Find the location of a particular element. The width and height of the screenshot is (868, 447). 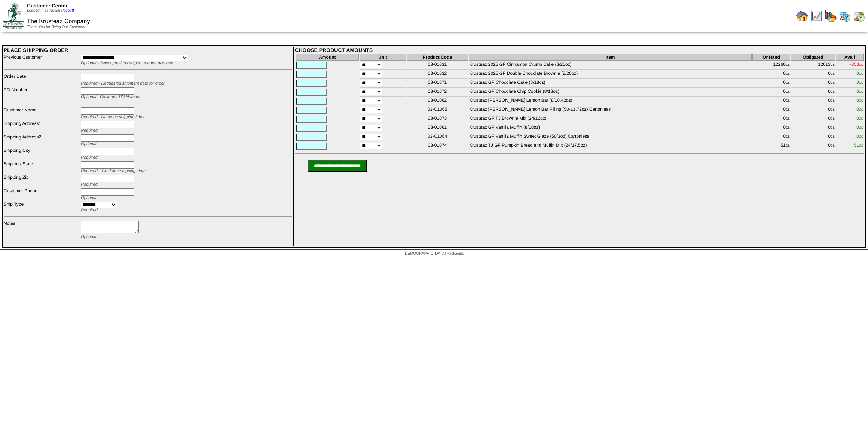

td: Krusteaz GF Vanilla Muffin (8/18oz) is located at coordinates (610, 128).